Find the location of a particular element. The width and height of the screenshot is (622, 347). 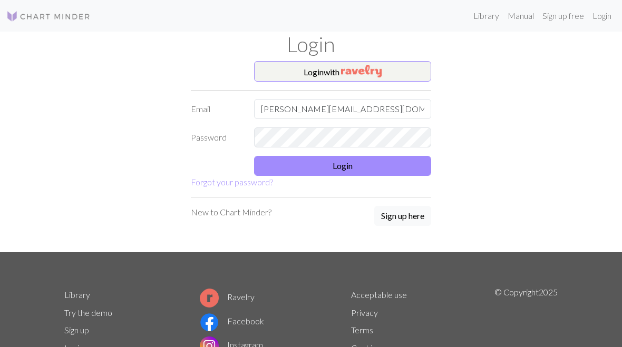

img: Logo is located at coordinates (48, 16).